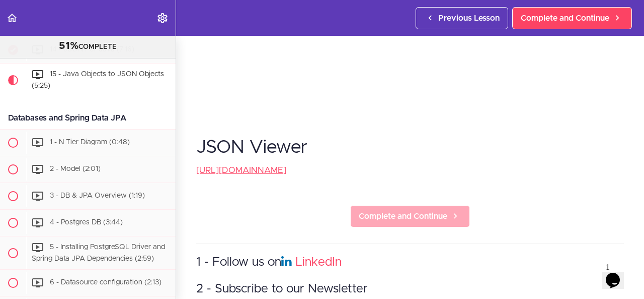 This screenshot has width=644, height=299. I want to click on span: 6 - Datasource configuration (2:13), so click(106, 283).